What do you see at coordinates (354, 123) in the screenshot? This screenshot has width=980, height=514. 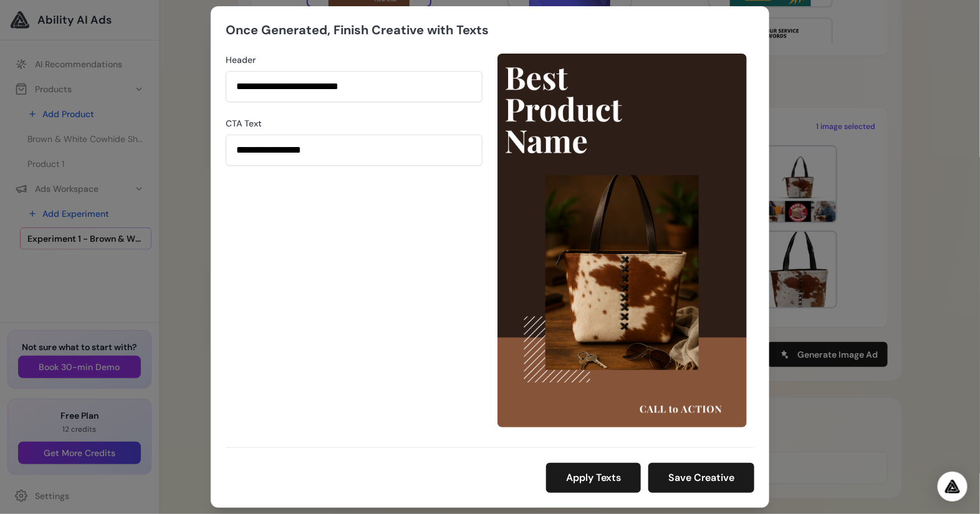 I see `label: CTA Text` at bounding box center [354, 123].